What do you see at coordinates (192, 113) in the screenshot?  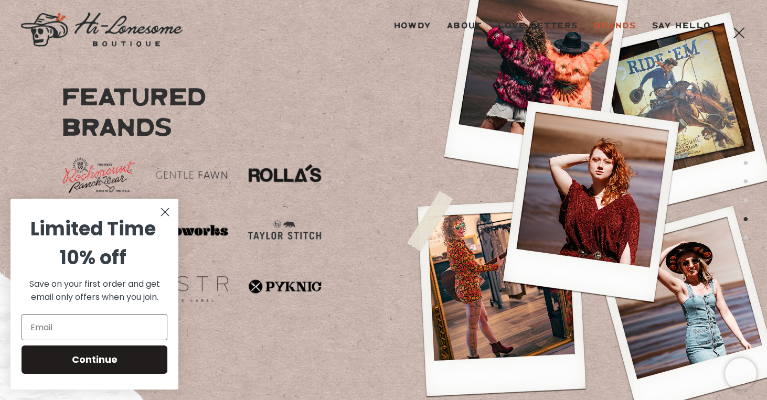 I see `span: Featured Brands` at bounding box center [192, 113].